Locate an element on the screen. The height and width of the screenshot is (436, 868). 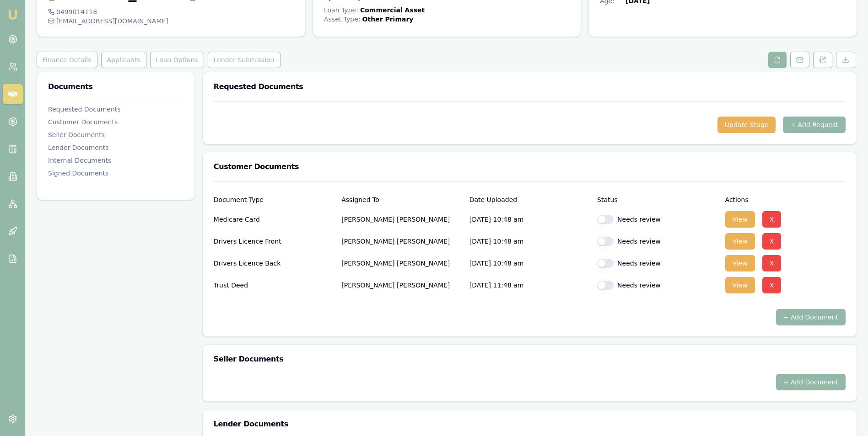
button: Update Stage is located at coordinates (746, 124).